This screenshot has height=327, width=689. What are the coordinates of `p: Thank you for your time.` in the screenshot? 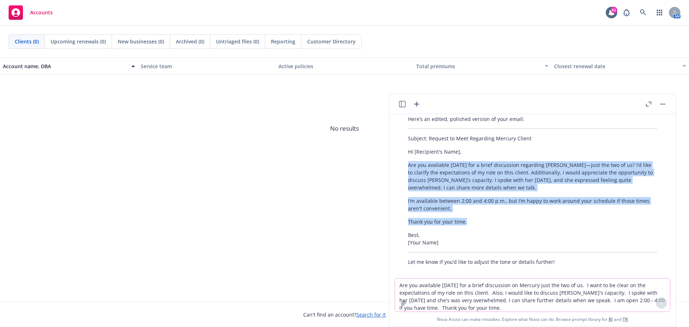 It's located at (533, 221).